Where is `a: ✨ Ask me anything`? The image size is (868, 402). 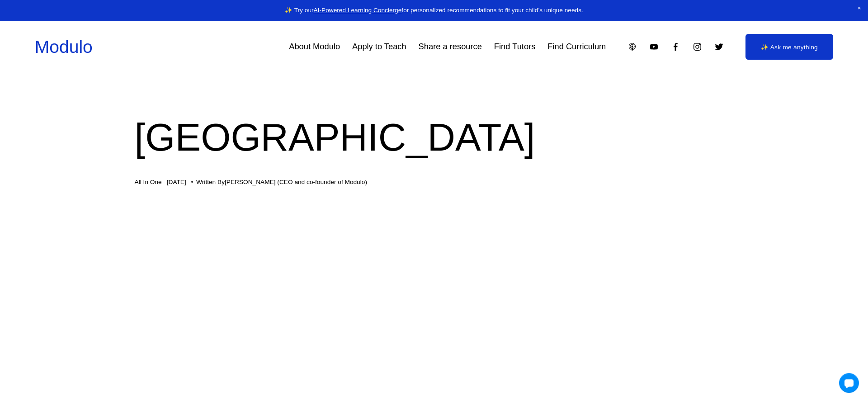 a: ✨ Ask me anything is located at coordinates (789, 46).